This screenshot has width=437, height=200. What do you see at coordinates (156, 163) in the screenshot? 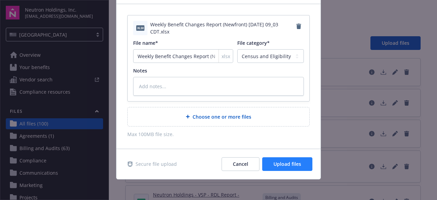
I see `span: Secure file upload` at bounding box center [156, 163].